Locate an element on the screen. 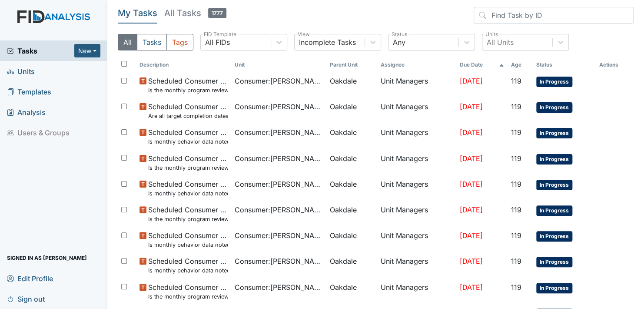 This screenshot has width=644, height=309. h5: All Tasks is located at coordinates (195, 13).